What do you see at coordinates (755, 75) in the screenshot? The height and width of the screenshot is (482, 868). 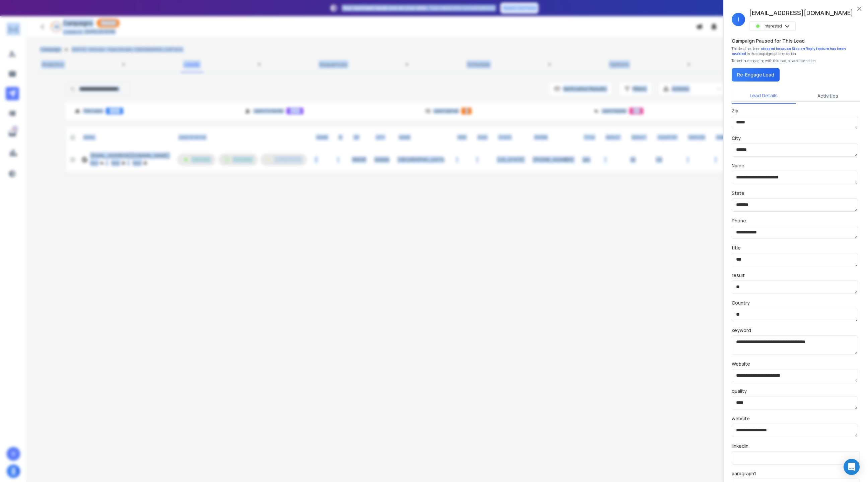 I see `button: Re-Engage Lead` at bounding box center [755, 75].